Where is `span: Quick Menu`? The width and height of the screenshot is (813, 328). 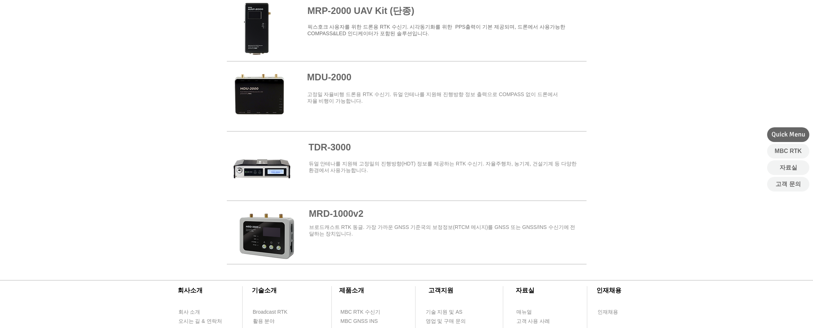 span: Quick Menu is located at coordinates (788, 134).